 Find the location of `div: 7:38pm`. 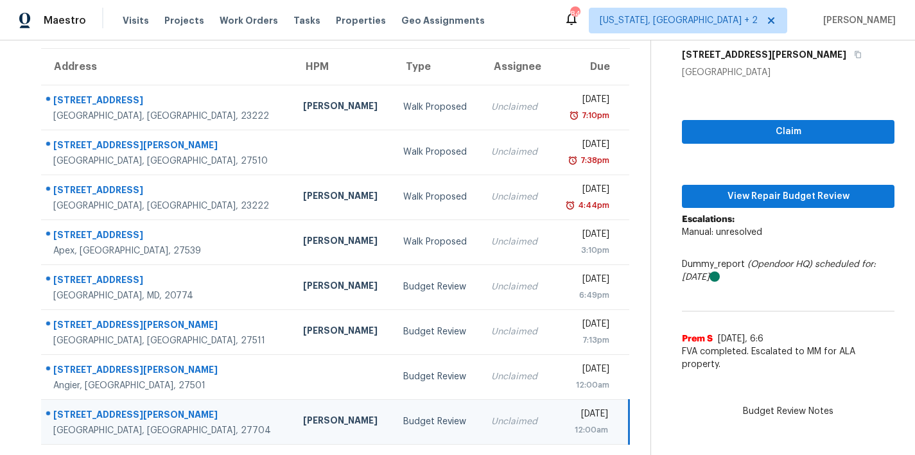

div: 7:38pm is located at coordinates (593, 160).